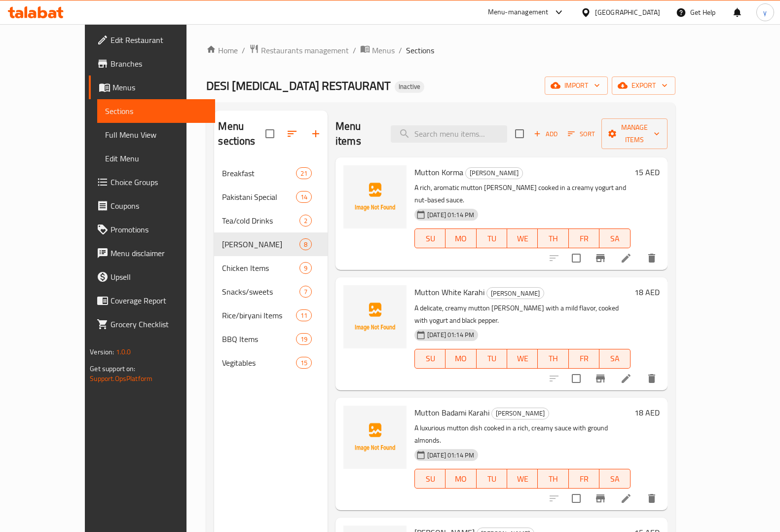  What do you see at coordinates (152, 253) in the screenshot?
I see `a: Menu disclaimer` at bounding box center [152, 253].